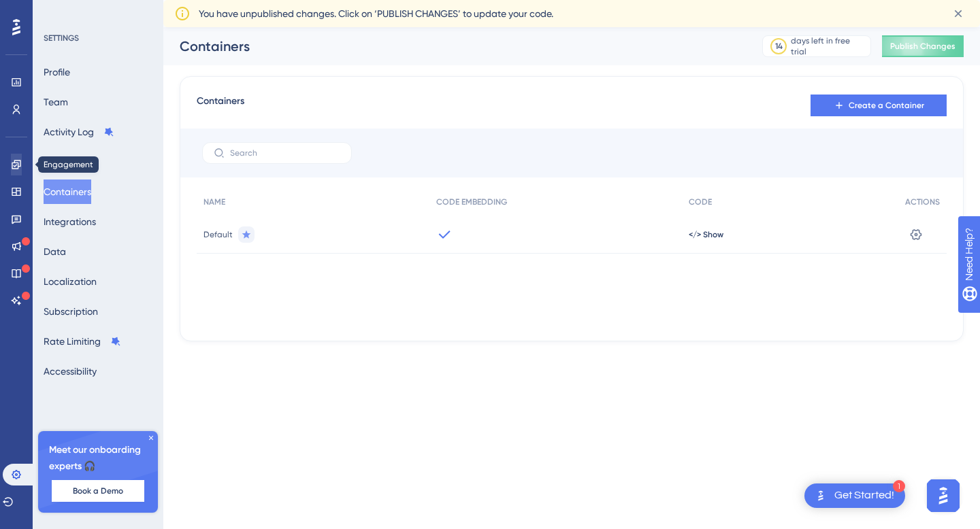  What do you see at coordinates (57, 72) in the screenshot?
I see `button: Profile` at bounding box center [57, 72].